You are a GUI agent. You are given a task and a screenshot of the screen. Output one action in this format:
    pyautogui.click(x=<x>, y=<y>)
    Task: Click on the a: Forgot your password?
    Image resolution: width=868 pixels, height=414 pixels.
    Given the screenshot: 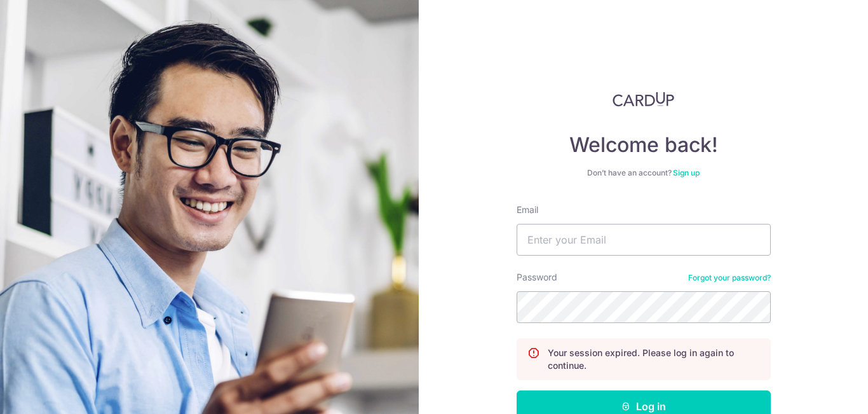 What is the action you would take?
    pyautogui.click(x=730, y=278)
    